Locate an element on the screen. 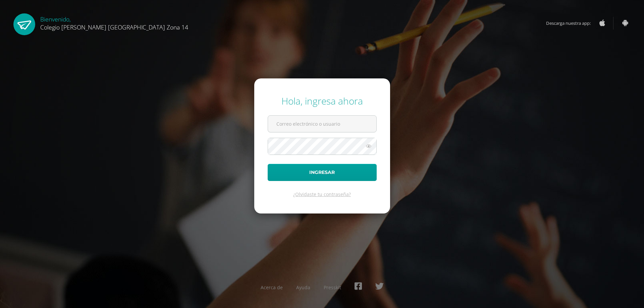  button: Ingresar is located at coordinates (322, 172).